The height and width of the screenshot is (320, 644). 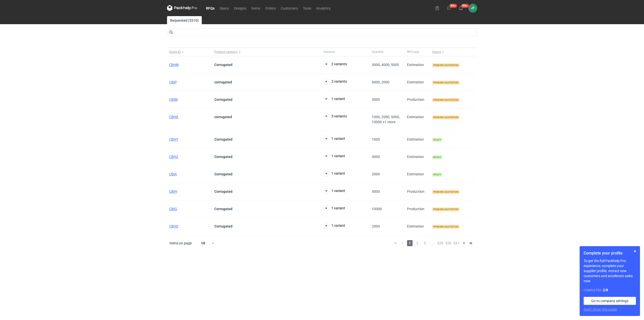 What do you see at coordinates (271, 8) in the screenshot?
I see `a: Orders` at bounding box center [271, 8].